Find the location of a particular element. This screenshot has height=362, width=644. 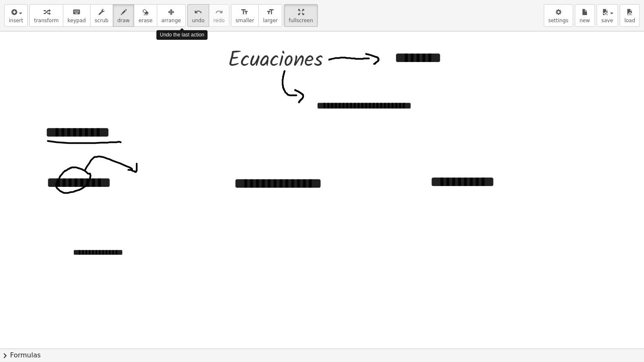

span: larger is located at coordinates (270, 20).